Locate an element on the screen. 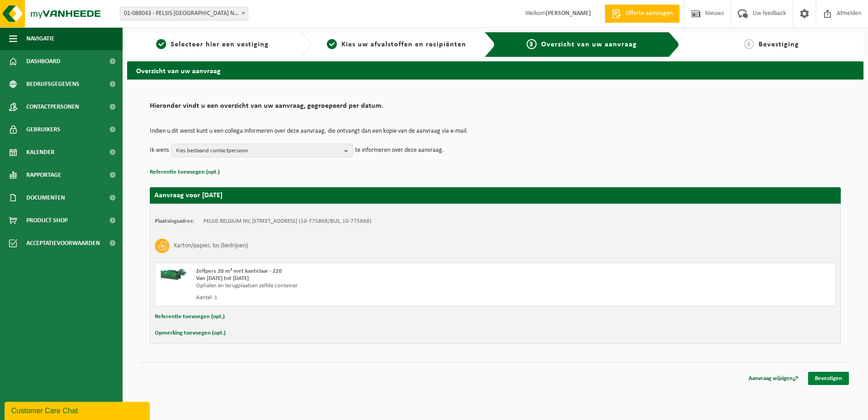  span: Acceptatievoorwaarden is located at coordinates (63, 243).